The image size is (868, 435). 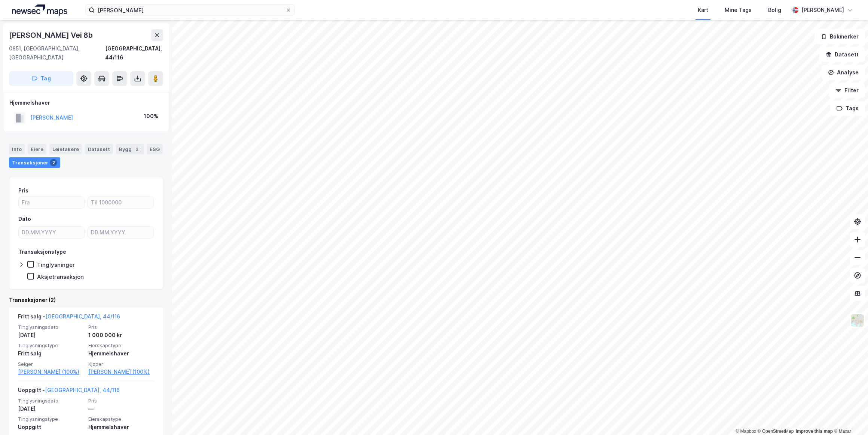 What do you see at coordinates (61, 277) in the screenshot?
I see `div: Aksjetransaksjon` at bounding box center [61, 277].